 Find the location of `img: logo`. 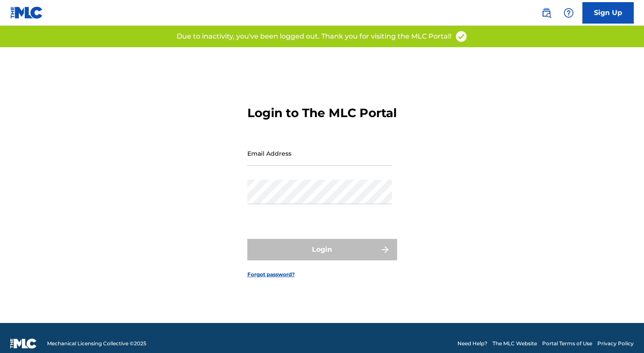

img: logo is located at coordinates (23, 343).